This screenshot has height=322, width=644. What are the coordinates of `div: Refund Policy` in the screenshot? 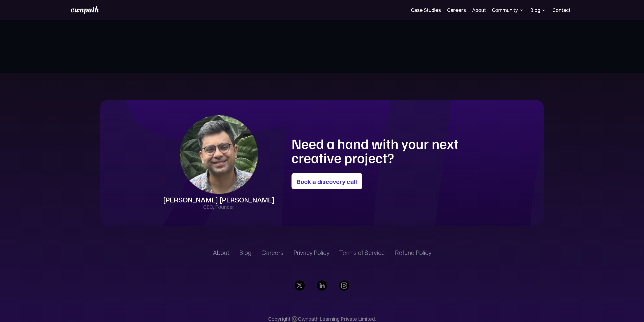 It's located at (413, 252).